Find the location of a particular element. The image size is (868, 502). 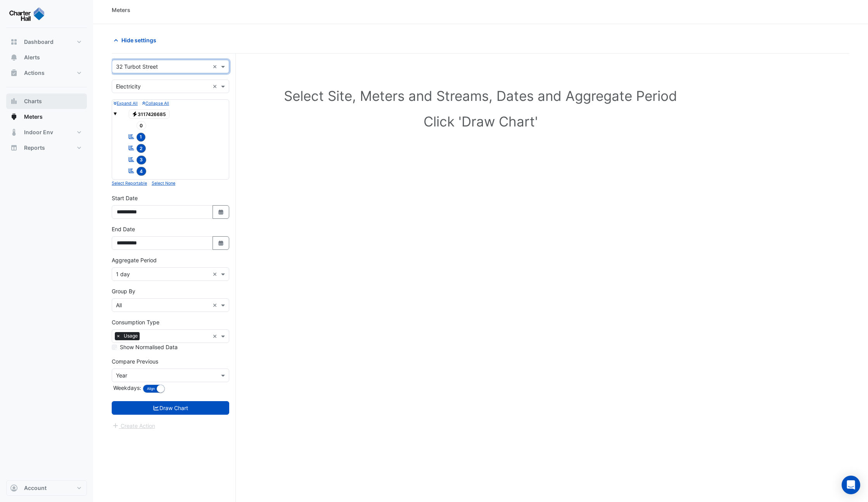

div: Meters is located at coordinates (121, 10).